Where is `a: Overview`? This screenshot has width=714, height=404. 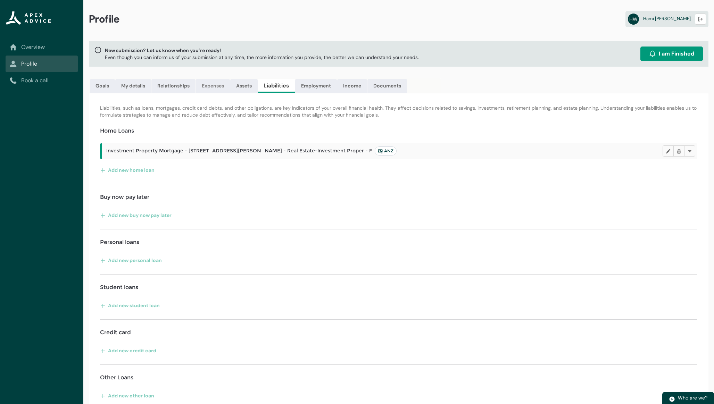
a: Overview is located at coordinates (42, 47).